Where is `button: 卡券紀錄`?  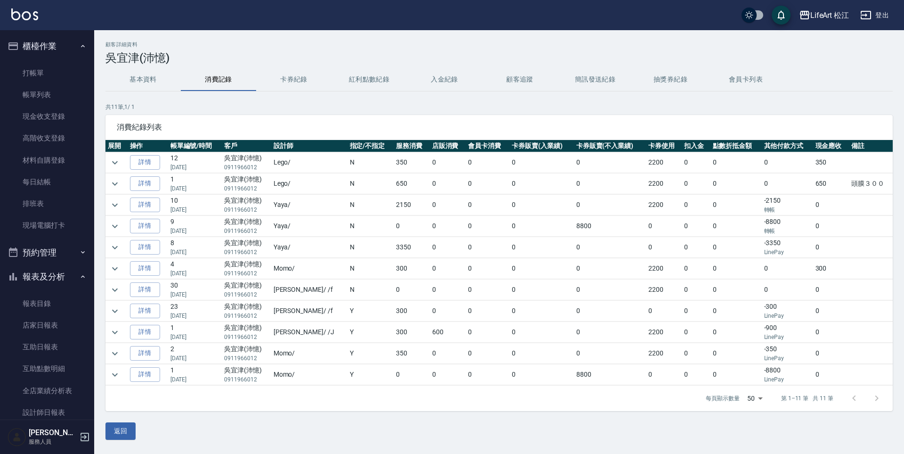 button: 卡券紀錄 is located at coordinates (294, 80).